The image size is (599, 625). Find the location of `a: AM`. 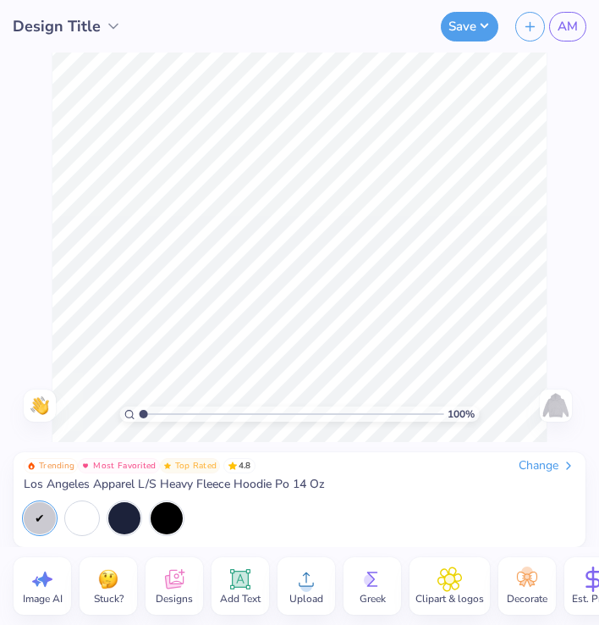

a: AM is located at coordinates (568, 26).